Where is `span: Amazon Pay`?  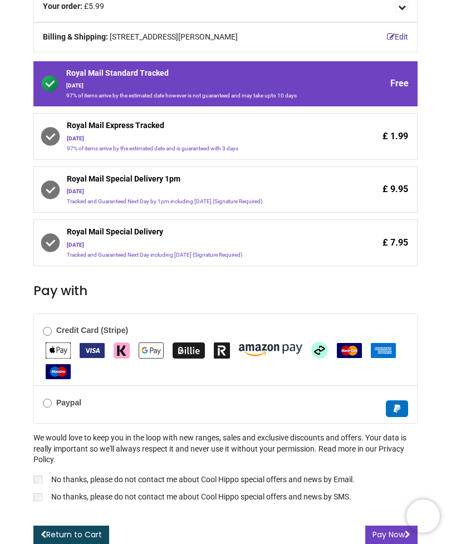 span: Amazon Pay is located at coordinates (271, 350).